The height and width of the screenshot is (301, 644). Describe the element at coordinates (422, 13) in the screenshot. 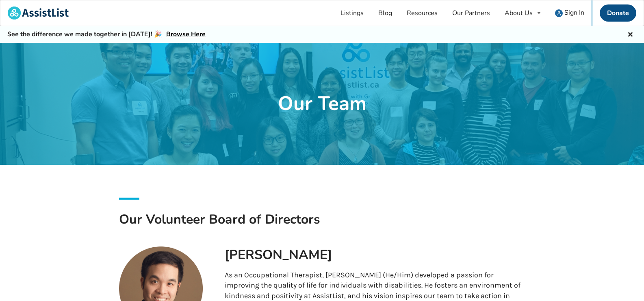

I see `a: Resources` at that location.